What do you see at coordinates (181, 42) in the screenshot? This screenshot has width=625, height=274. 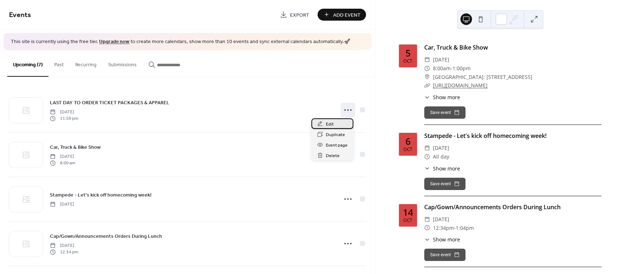 I see `span: This site is currently using the free tier. to create more calendars, show more than 10 events an...` at bounding box center [181, 42].